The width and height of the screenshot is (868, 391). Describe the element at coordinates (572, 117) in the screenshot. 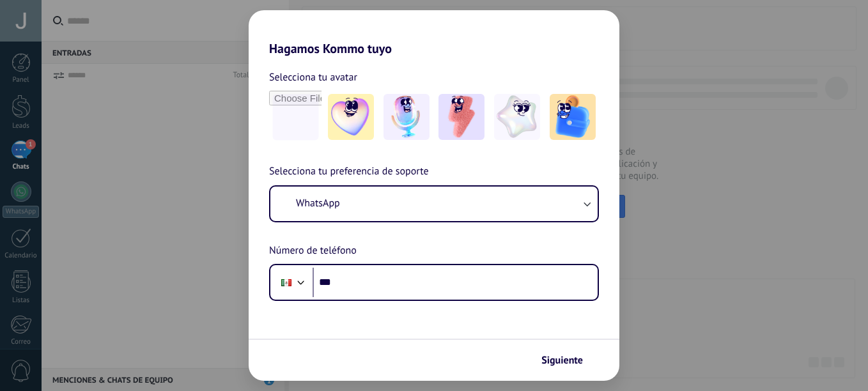

I see `img: -5.jpeg` at that location.